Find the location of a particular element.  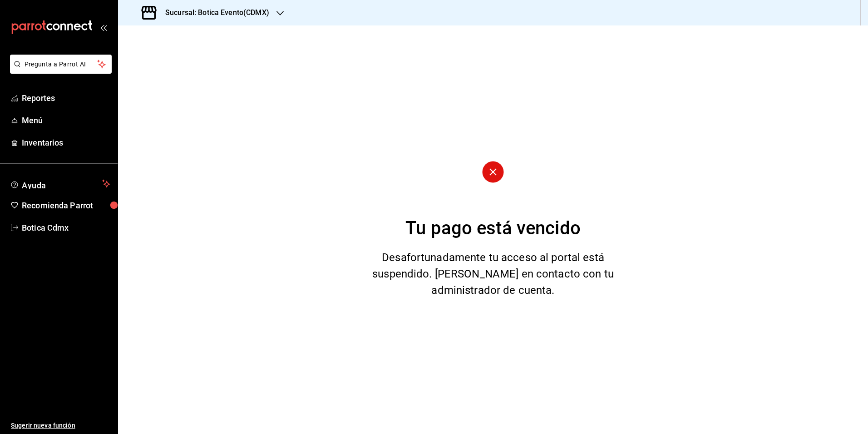

span: Inventarios is located at coordinates (65, 142).